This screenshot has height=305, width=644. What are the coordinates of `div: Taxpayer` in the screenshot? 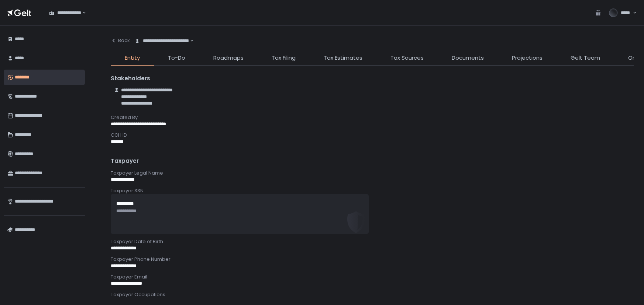 It's located at (372, 161).